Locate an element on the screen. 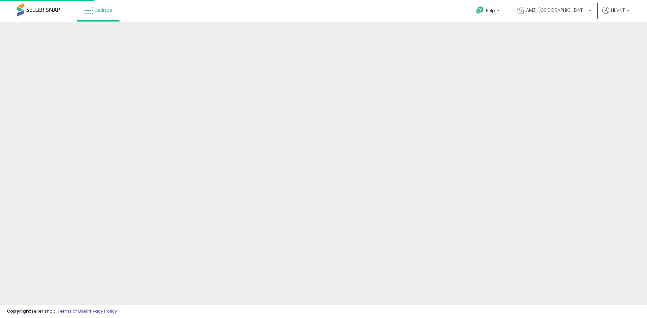  span: Listings is located at coordinates (103, 10).